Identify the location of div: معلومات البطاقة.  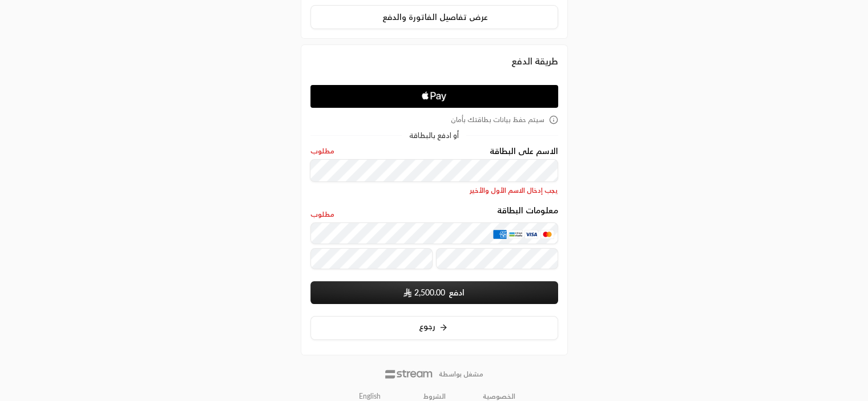
(434, 239).